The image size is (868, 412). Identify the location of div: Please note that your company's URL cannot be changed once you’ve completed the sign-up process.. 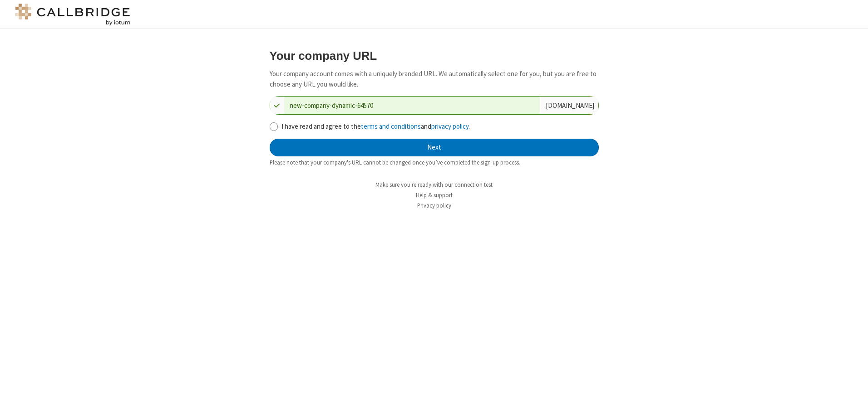
(434, 162).